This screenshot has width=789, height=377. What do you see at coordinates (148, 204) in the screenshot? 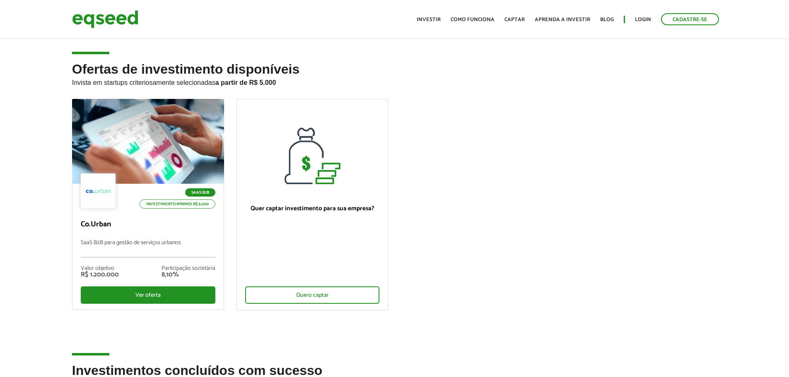
I see `a: SaaS B2B Investimento mínimo: R$ 5.000 Co.Urban SaaS B2B para gestão de serviços urbanos Valor ob...` at bounding box center [148, 204].